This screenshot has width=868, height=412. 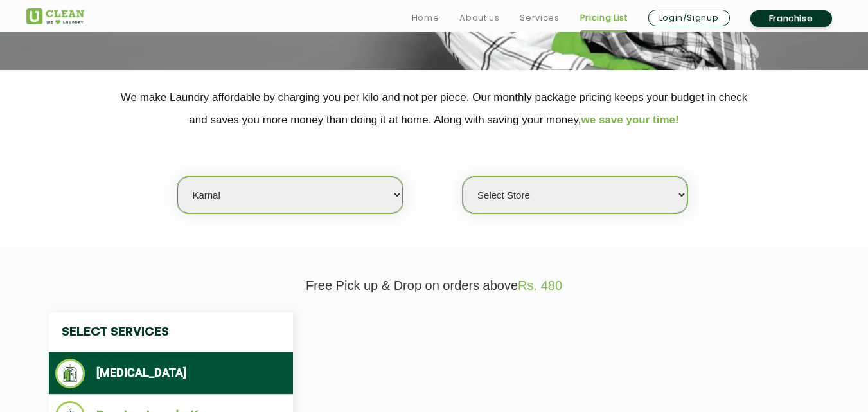 What do you see at coordinates (425, 18) in the screenshot?
I see `a: Home` at bounding box center [425, 18].